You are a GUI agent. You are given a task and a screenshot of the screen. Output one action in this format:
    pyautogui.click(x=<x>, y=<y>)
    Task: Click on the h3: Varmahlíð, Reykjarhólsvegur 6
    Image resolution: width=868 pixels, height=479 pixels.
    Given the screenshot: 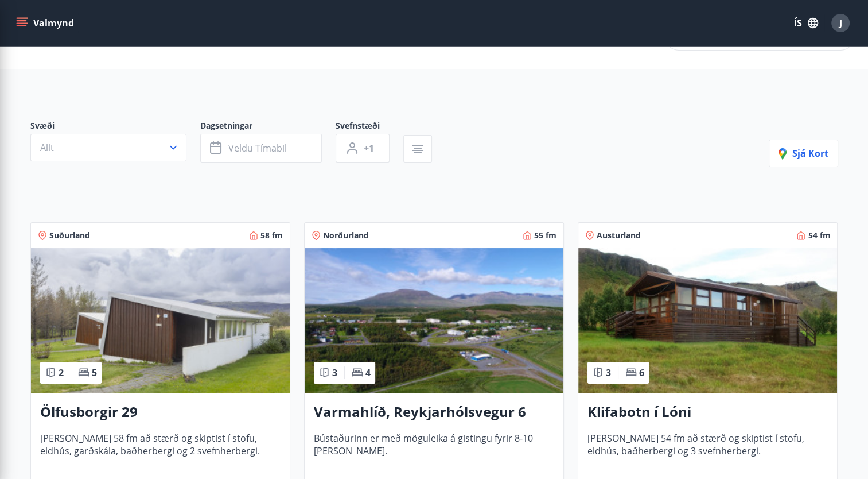 What is the action you would take?
    pyautogui.click(x=434, y=412)
    